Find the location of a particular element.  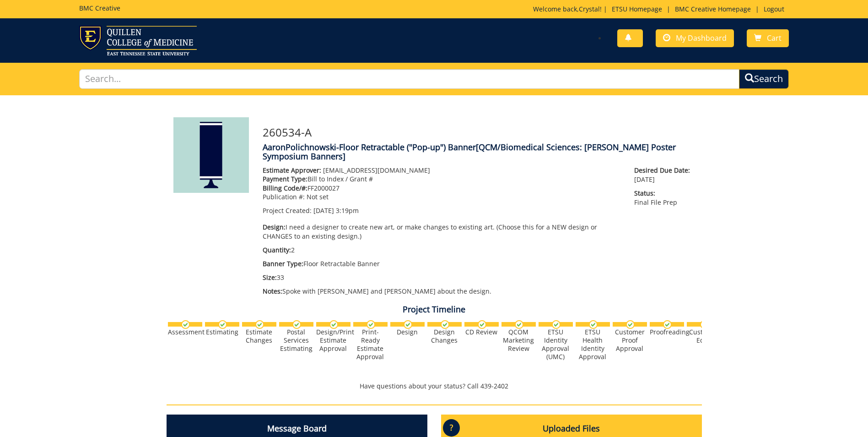

h5: BMC Creative is located at coordinates (100, 8).